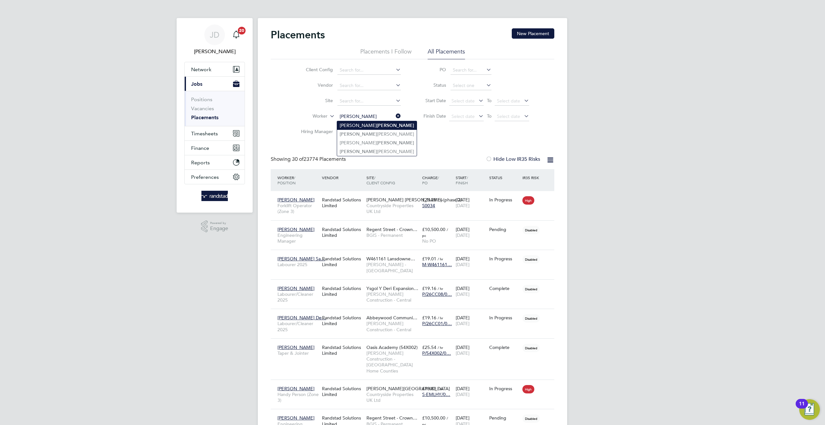 Image resolution: width=825 pixels, height=425 pixels. I want to click on span: £10,500.00, so click(434, 418).